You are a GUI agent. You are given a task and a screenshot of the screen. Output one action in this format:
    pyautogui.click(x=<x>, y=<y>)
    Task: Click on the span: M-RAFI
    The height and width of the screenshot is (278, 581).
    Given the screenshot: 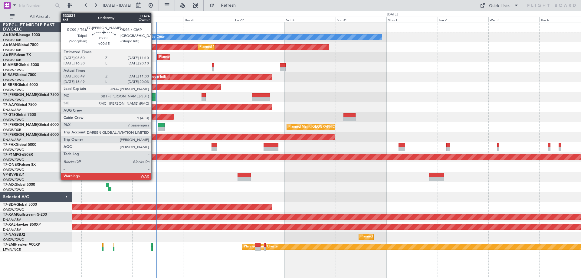 What is the action you would take?
    pyautogui.click(x=9, y=75)
    